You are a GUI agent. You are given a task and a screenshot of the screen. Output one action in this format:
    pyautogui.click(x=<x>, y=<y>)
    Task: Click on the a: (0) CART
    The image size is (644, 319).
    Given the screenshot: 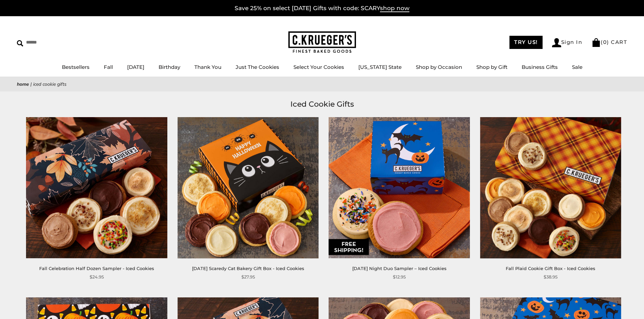 What is the action you would take?
    pyautogui.click(x=609, y=42)
    